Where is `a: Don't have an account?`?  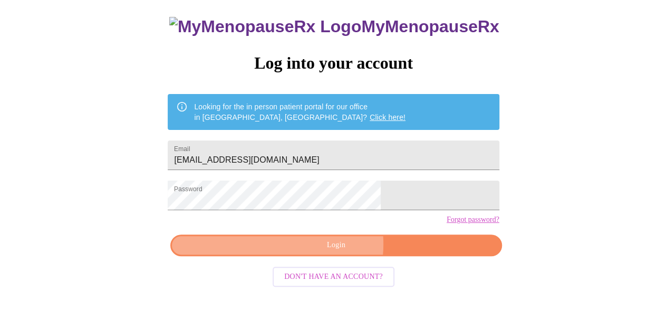 a: Don't have an account? is located at coordinates (333, 275).